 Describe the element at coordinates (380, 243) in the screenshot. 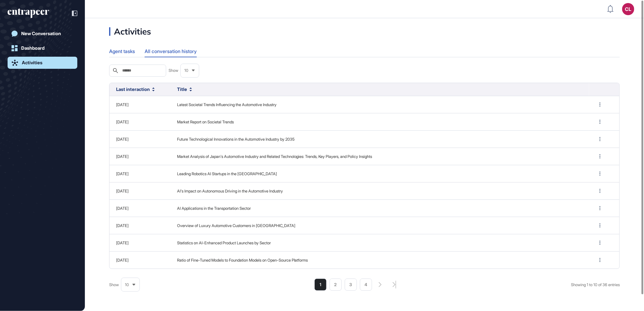

I see `span: Statistics on AI-Enhanced Product Launches by Sector` at that location.